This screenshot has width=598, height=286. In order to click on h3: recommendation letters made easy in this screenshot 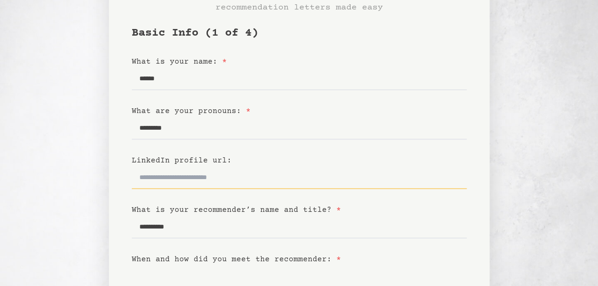, I will do `click(299, 8)`.